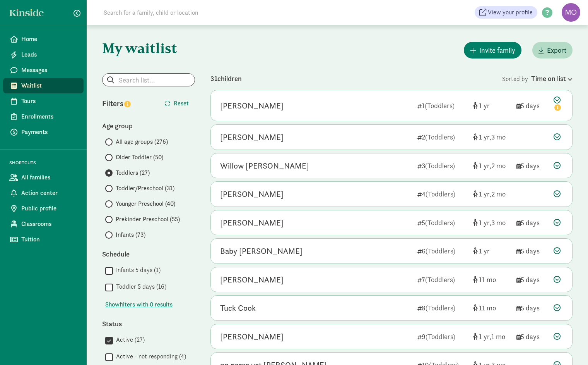 The image size is (588, 365). What do you see at coordinates (130, 235) in the screenshot?
I see `span: Infants (73)` at bounding box center [130, 235].